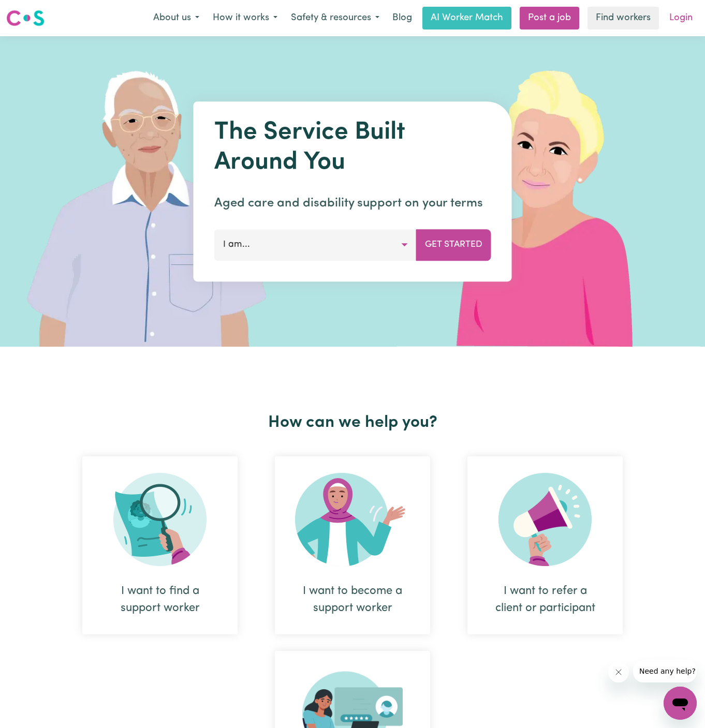 Image resolution: width=705 pixels, height=728 pixels. What do you see at coordinates (245, 18) in the screenshot?
I see `button: How it works` at bounding box center [245, 18].